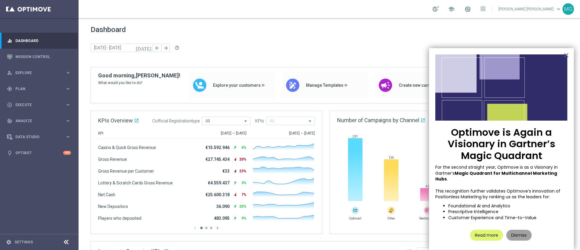 The height and width of the screenshot is (250, 580). Describe the element at coordinates (10, 89) in the screenshot. I see `i: gps_fixed` at that location.